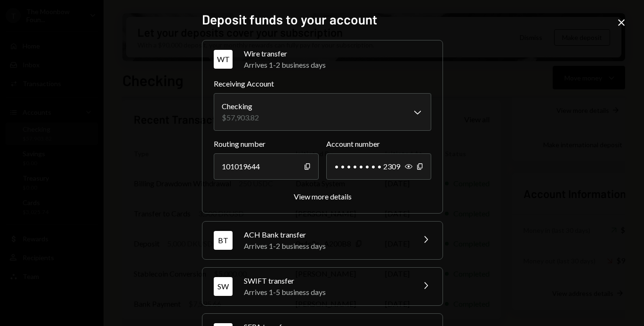  I want to click on button: WTWire transferArrives 1-2 business days, so click(322, 59).